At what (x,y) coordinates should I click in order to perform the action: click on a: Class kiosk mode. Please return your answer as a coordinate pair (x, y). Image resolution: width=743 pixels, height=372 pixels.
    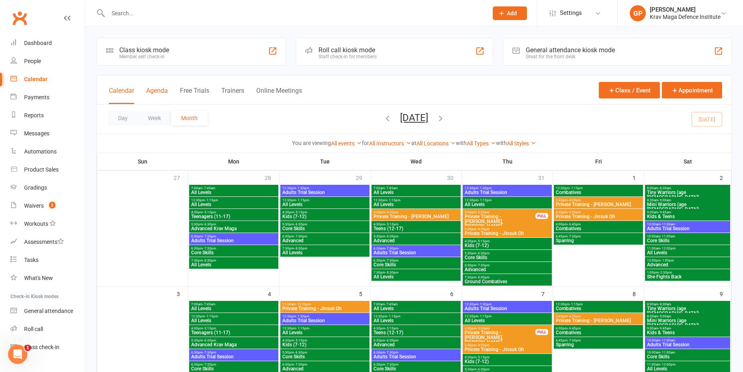
    Looking at the image, I should click on (47, 347).